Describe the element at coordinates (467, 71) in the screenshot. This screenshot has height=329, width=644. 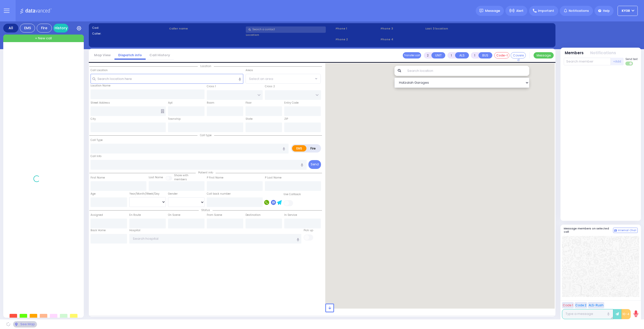
I see `input: Search location` at that location.